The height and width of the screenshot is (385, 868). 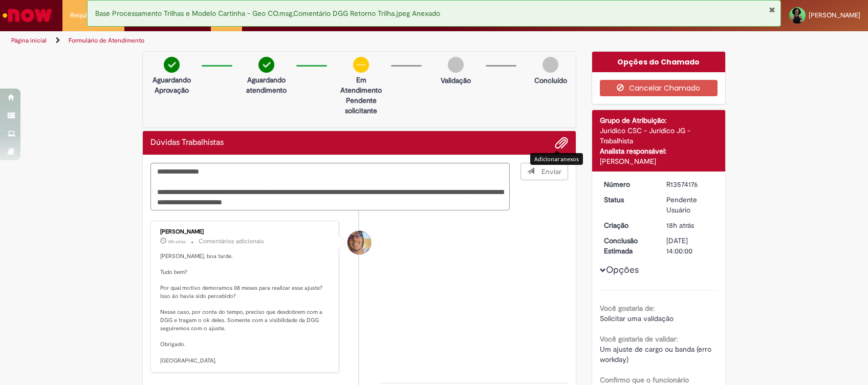 I want to click on div: Jurídico CSC - Jurídico JG - Trabalhista, so click(x=659, y=136).